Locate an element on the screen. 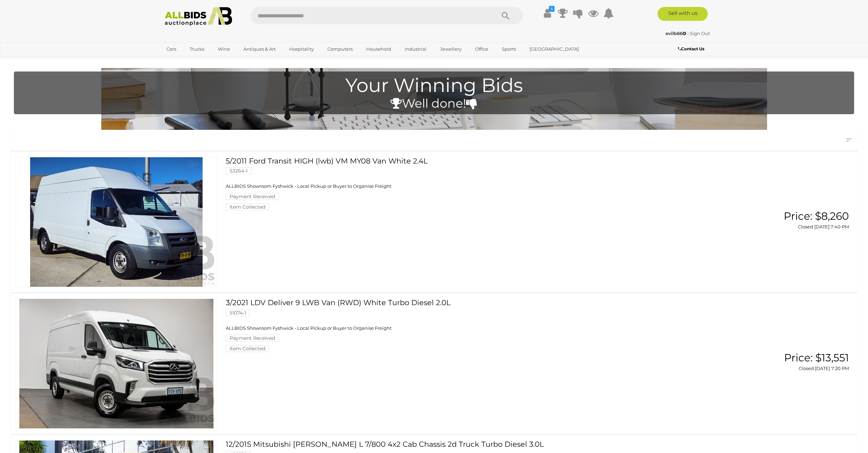  strong: evilb66 is located at coordinates (676, 33).